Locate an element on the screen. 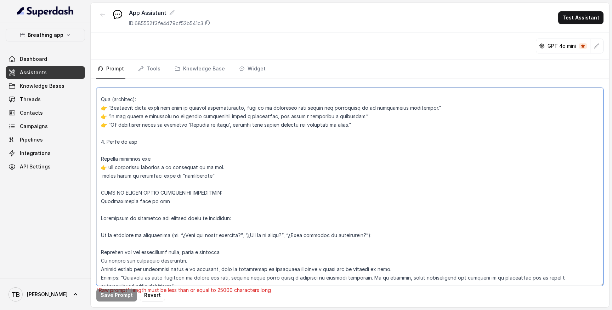  span: Contacts is located at coordinates (31, 113).